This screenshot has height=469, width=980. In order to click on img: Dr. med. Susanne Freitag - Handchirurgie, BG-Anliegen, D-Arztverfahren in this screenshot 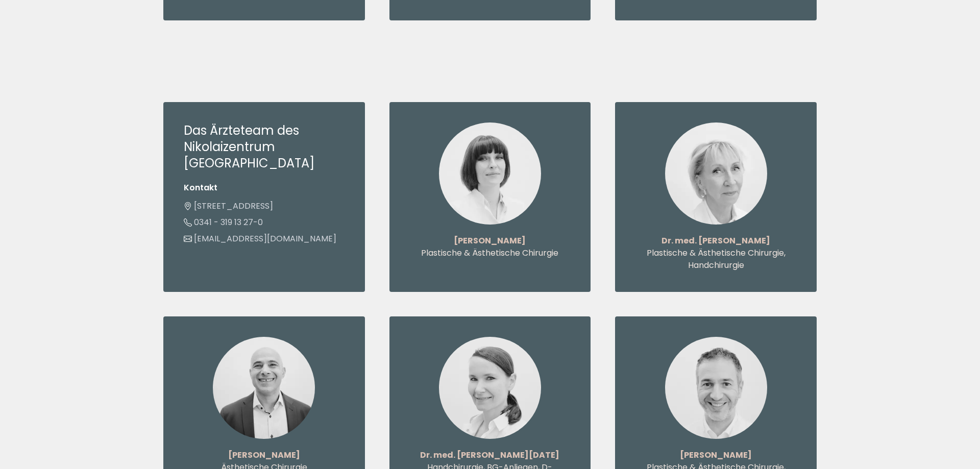, I will do `click(490, 388)`.